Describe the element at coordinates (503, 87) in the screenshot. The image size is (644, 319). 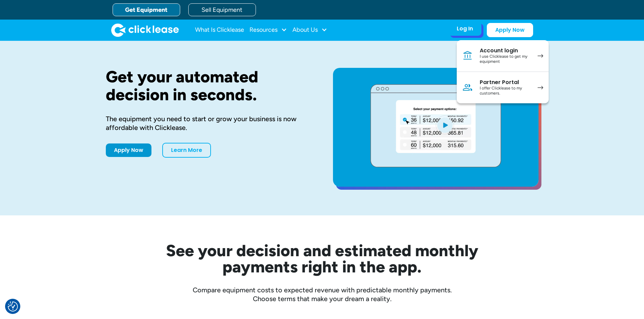
I see `a: Partner PortalI offer Clicklease to my customers.` at that location.